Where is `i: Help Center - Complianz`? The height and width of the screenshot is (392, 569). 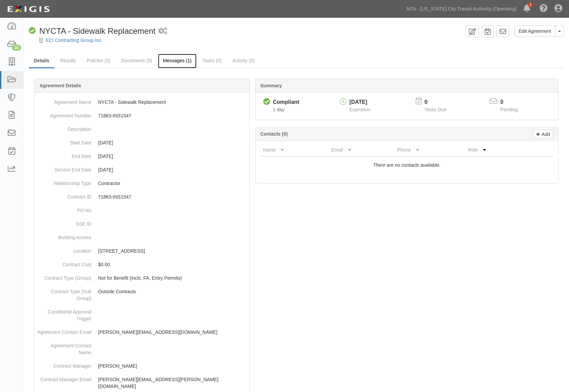 i: Help Center - Complianz is located at coordinates (543, 9).